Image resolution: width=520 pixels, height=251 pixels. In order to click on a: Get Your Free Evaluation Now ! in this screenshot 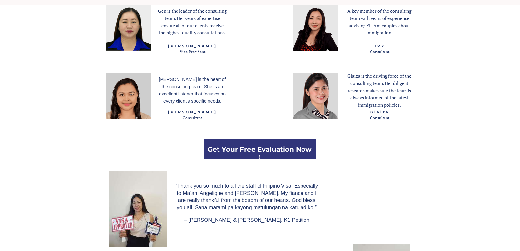, I will do `click(260, 149)`.